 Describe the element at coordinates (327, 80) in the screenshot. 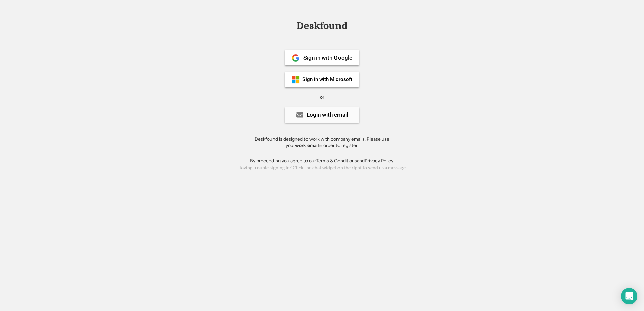

I see `div: Sign in with Microsoft` at that location.